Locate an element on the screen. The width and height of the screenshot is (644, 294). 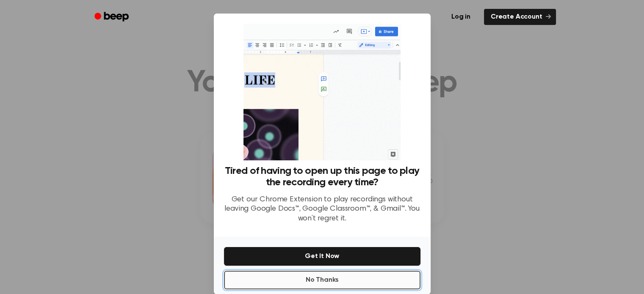
img: Beep extension in action is located at coordinates (322, 92).